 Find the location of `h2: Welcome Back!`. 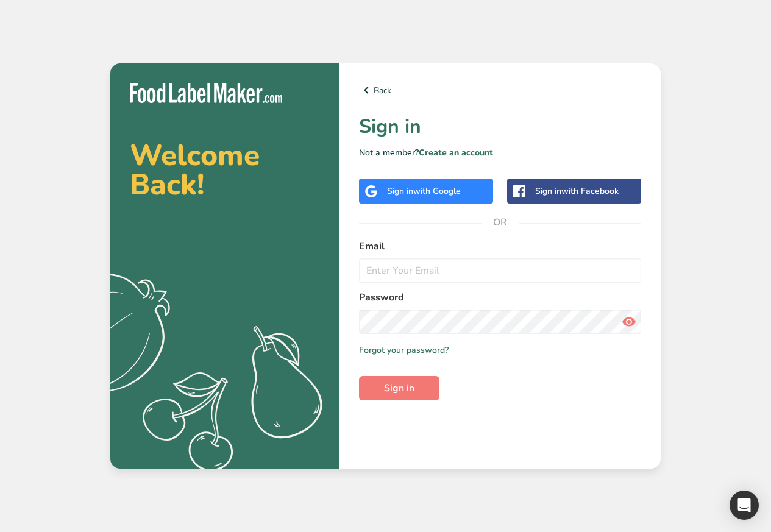

h2: Welcome Back! is located at coordinates (225, 170).